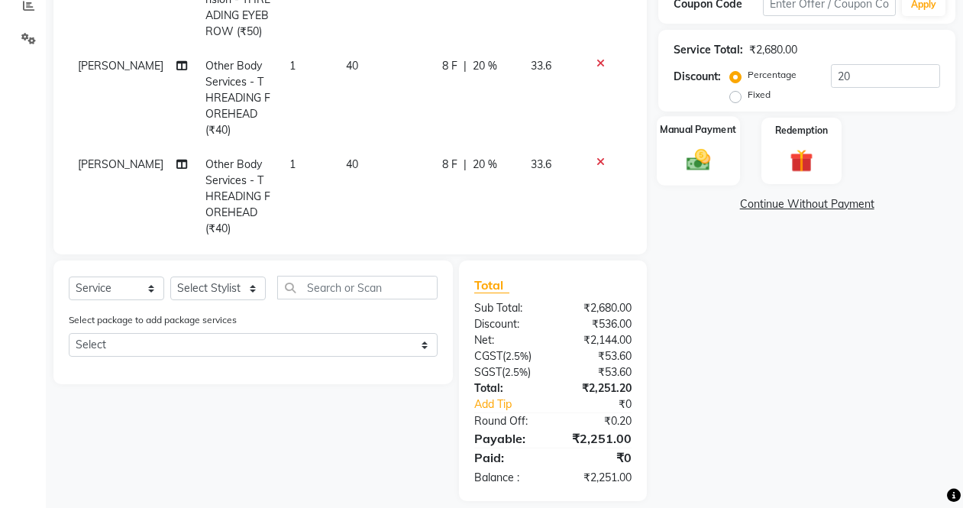 This screenshot has height=508, width=963. Describe the element at coordinates (708, 50) in the screenshot. I see `div: Service Total:` at that location.